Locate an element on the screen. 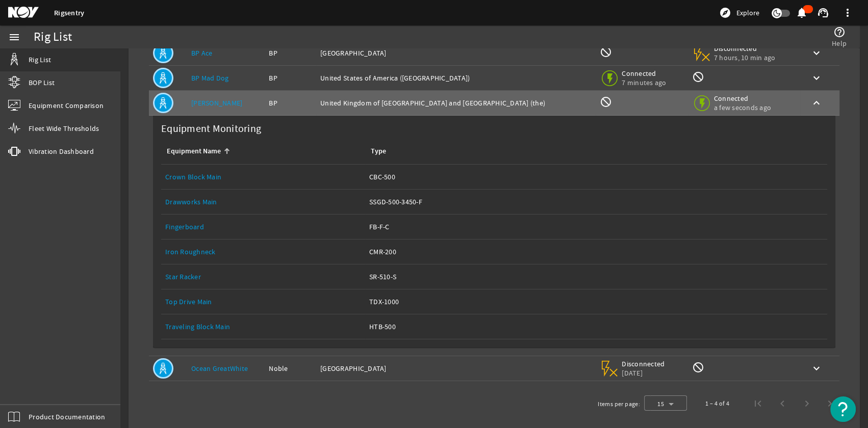  mat-icon: explore is located at coordinates (725, 13).